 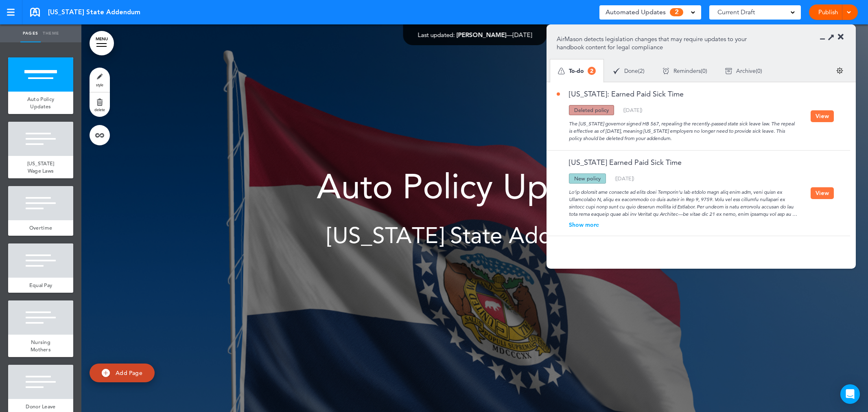 I want to click on a: Auto Policy Updates, so click(x=41, y=102).